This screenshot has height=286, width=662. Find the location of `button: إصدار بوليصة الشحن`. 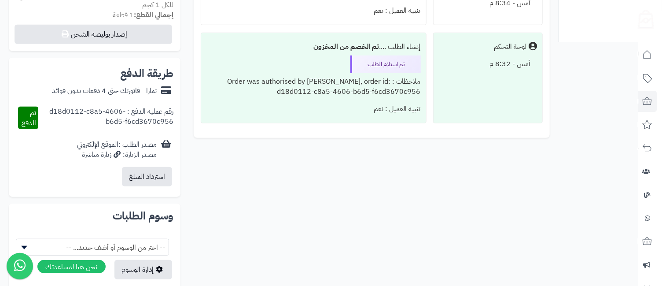

button: إصدار بوليصة الشحن is located at coordinates (93, 34).